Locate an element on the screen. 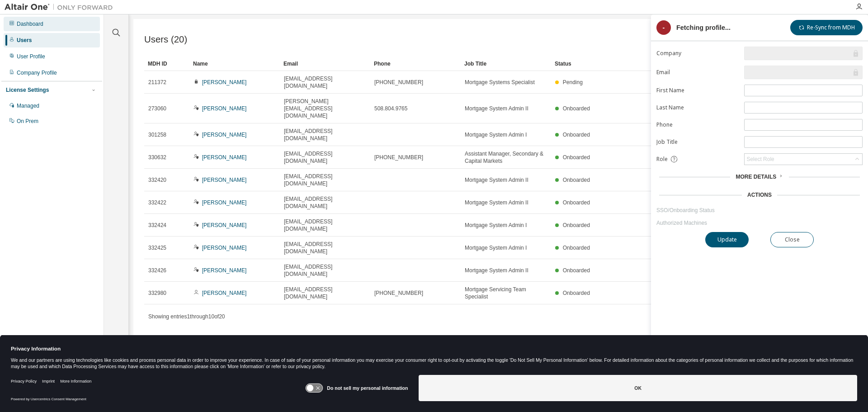 This screenshot has width=868, height=412. span: 330632 is located at coordinates (157, 157).